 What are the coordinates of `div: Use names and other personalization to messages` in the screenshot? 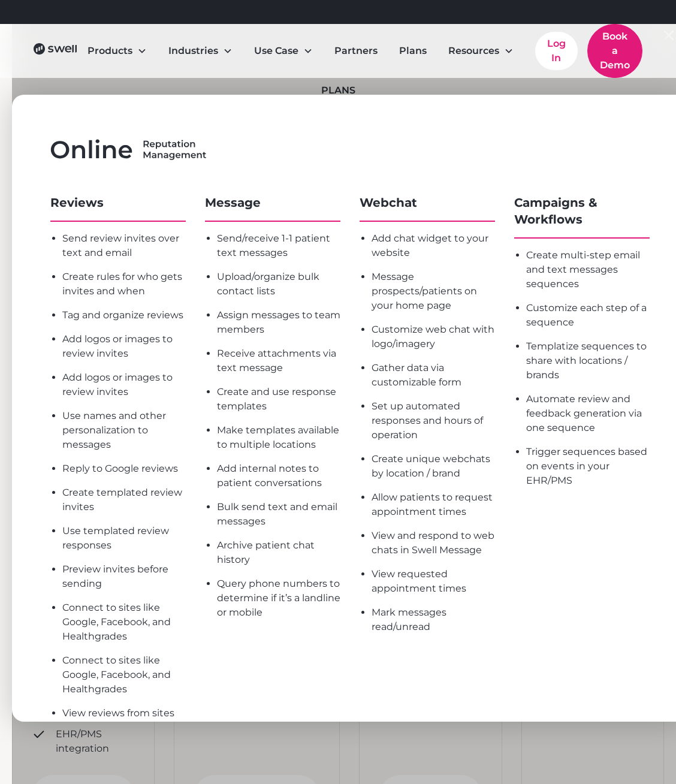 It's located at (124, 431).